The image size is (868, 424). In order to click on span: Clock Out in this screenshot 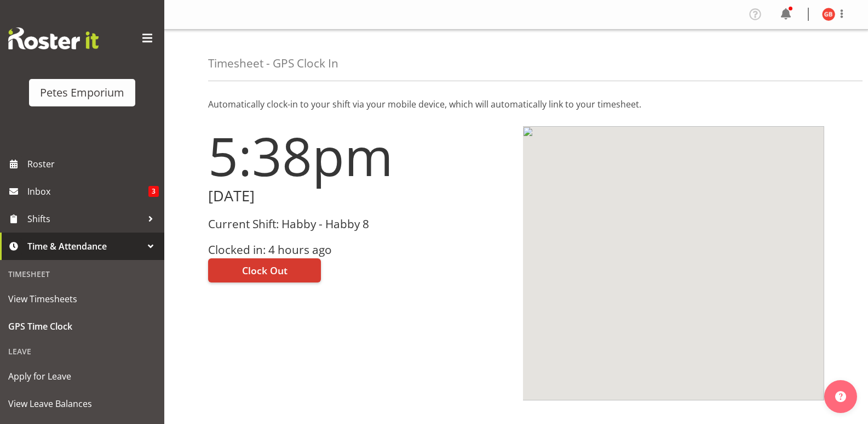, I will do `click(264, 270)`.